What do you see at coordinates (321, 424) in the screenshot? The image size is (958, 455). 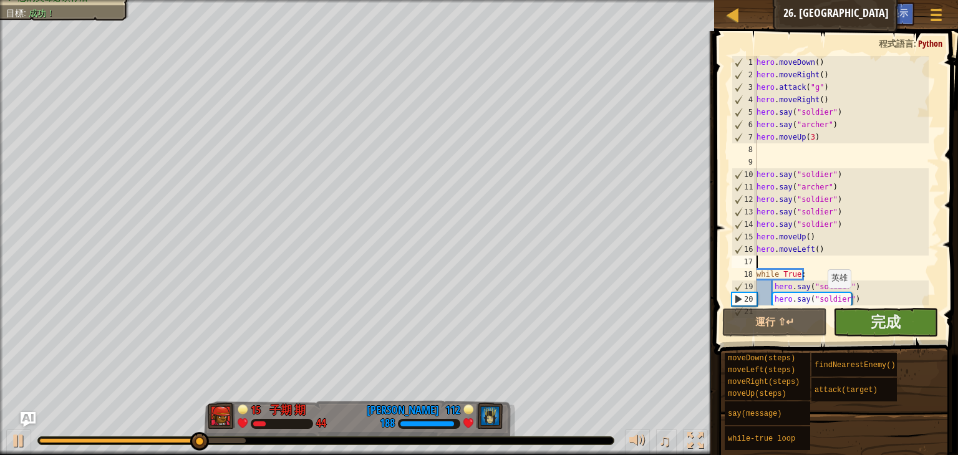 I see `div: 44` at bounding box center [321, 424].